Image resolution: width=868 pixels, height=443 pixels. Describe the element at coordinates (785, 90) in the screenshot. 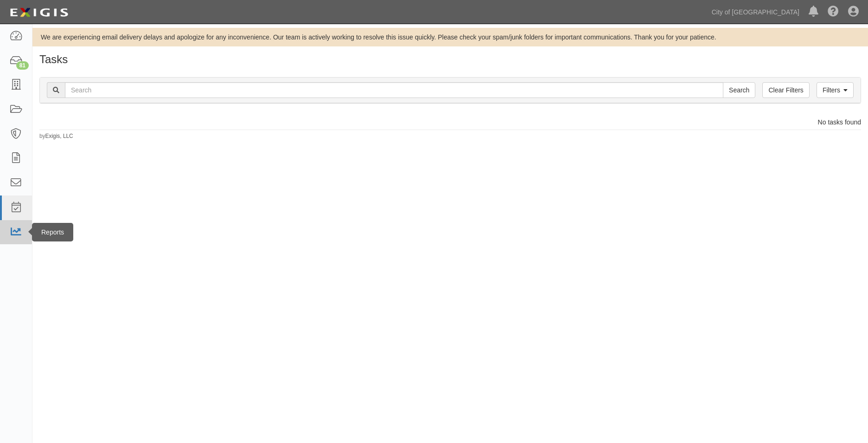

I see `a: Clear Filters` at that location.